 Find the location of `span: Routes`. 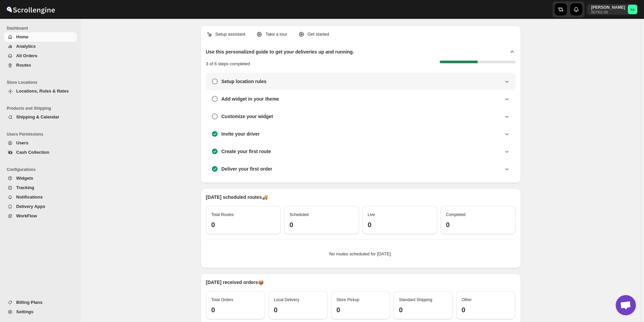

span: Routes is located at coordinates (23, 65).